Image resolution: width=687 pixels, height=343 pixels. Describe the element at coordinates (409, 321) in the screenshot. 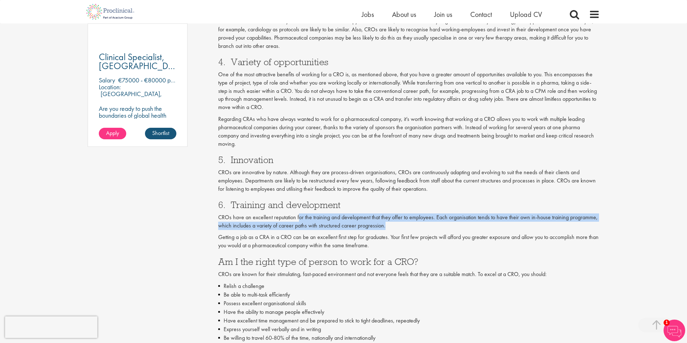

I see `li: Have excellent time management and be prepared to stick to tight deadlines, repeatedly` at that location.